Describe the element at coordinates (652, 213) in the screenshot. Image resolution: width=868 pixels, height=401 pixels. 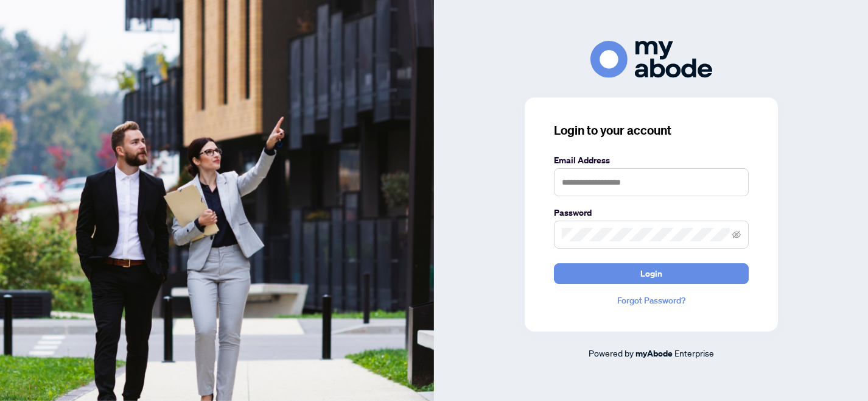
I see `label: Password` at that location.